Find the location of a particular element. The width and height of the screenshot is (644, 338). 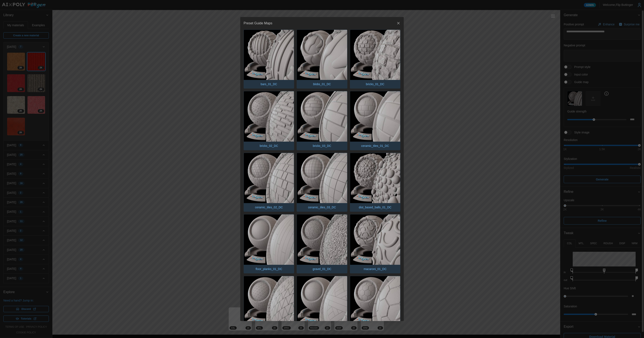

button: ceramic_tiles_02_DC.pngceramic_tiles_02_DC is located at coordinates (269, 182).